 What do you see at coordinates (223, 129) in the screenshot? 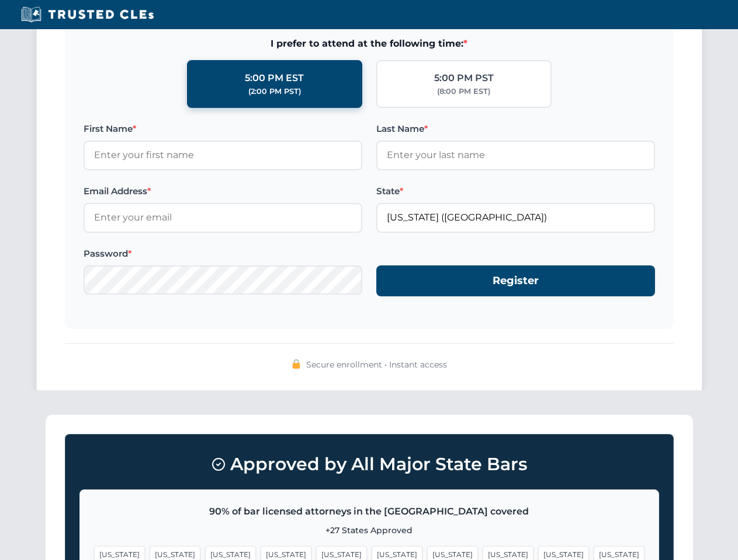
I see `label: First Name` at bounding box center [223, 129].